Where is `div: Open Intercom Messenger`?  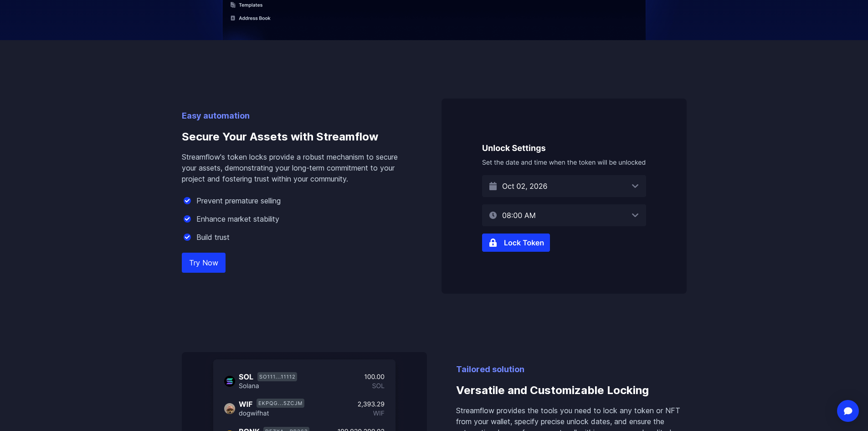 div: Open Intercom Messenger is located at coordinates (848, 411).